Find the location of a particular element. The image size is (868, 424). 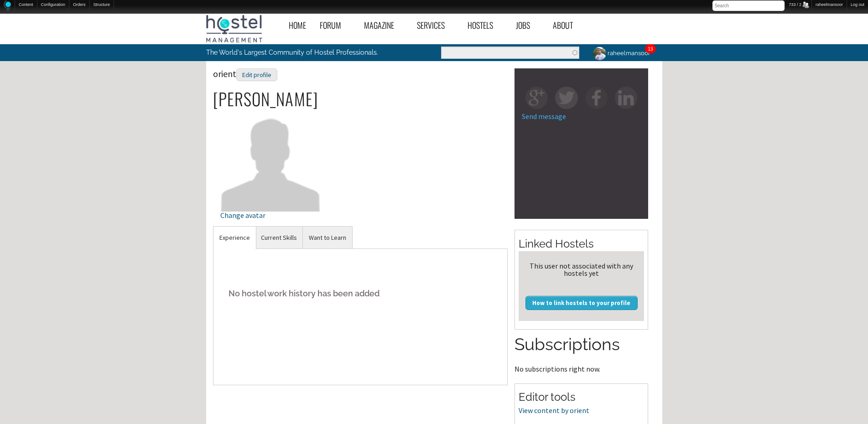

a: View content by orient is located at coordinates (553, 410).